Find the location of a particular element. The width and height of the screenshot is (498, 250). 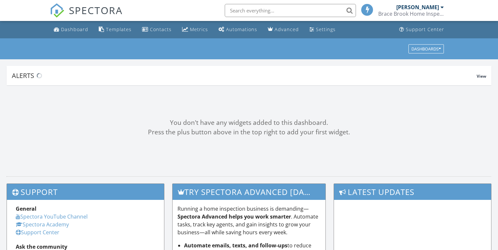

a: SPECTORA is located at coordinates (86, 16).